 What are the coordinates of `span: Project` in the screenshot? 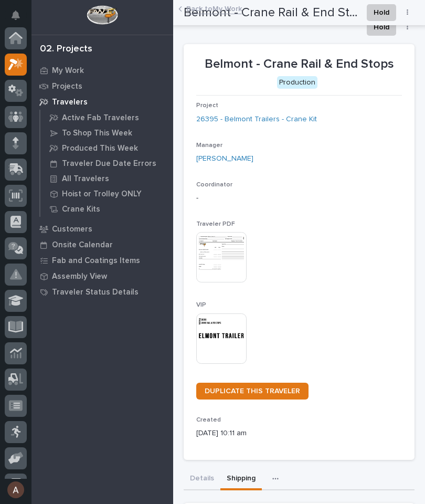 It's located at (207, 105).